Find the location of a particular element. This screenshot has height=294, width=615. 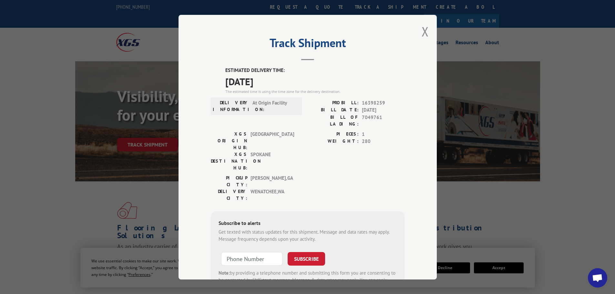

button: Close modal is located at coordinates (425, 31).